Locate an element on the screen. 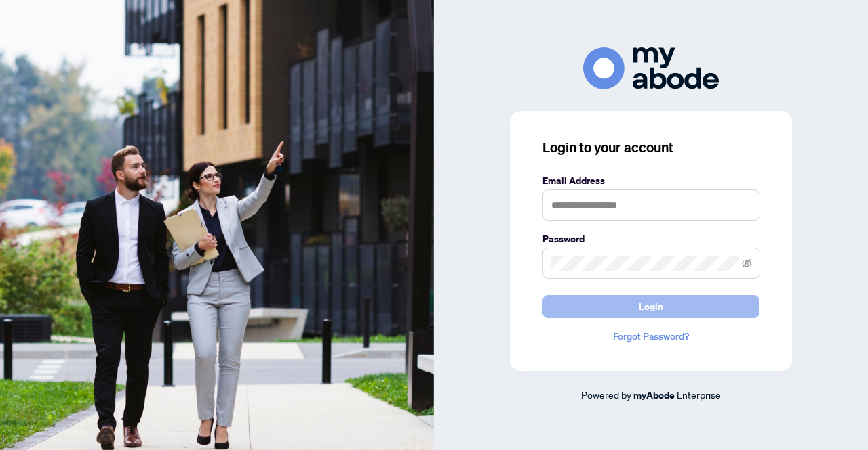 This screenshot has width=868, height=450. span: eye-invisible is located at coordinates (746, 263).